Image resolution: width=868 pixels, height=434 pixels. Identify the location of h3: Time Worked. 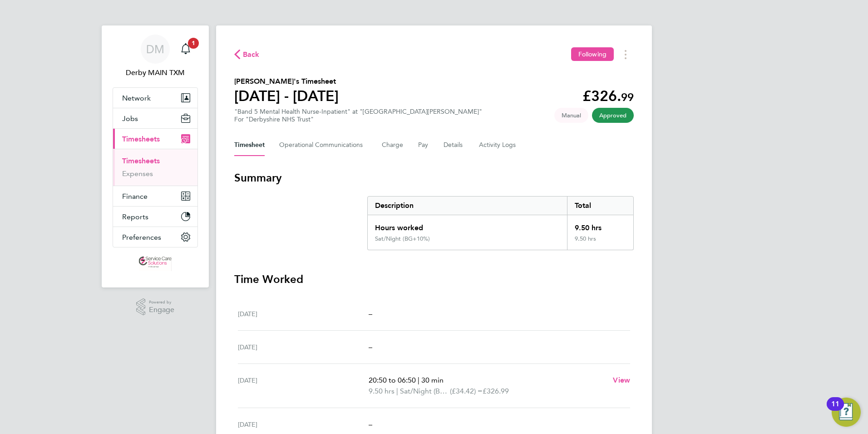
(434, 279).